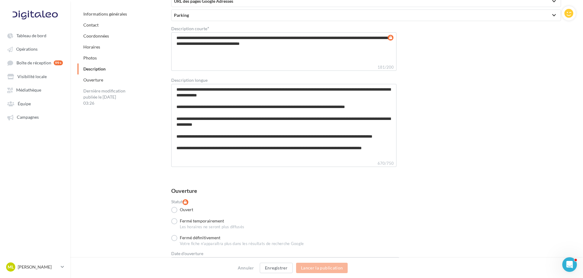  What do you see at coordinates (35, 49) in the screenshot?
I see `a: Opérations` at bounding box center [35, 49].